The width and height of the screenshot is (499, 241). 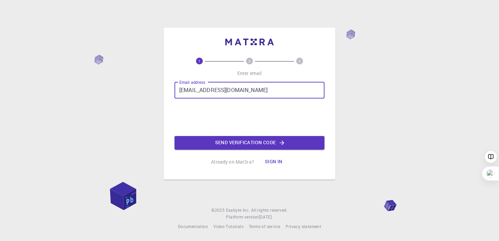 I want to click on span: Exabyte Inc., so click(x=238, y=210).